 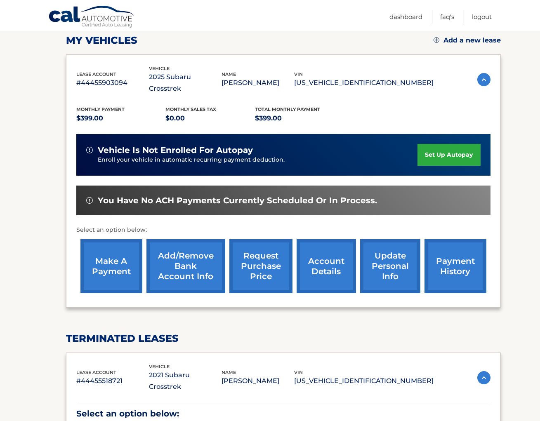 I want to click on p: 2021 Subaru Crosstrek, so click(x=185, y=381).